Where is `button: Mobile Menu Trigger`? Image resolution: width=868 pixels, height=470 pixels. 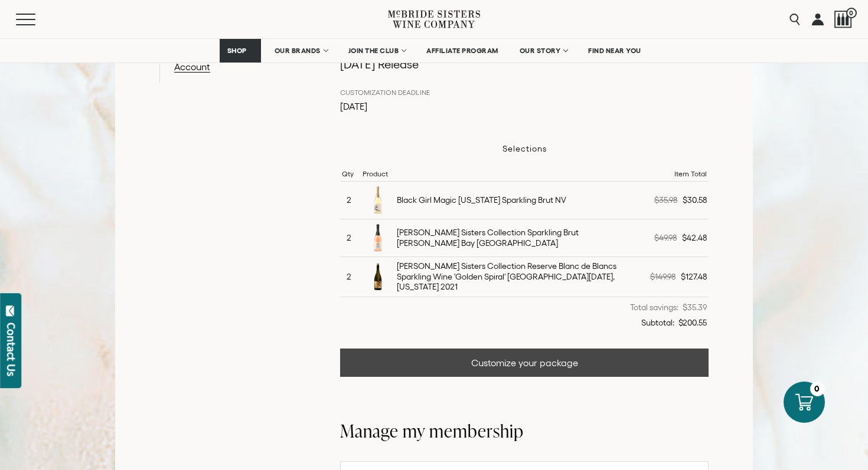
button: Mobile Menu Trigger is located at coordinates (38, 19).